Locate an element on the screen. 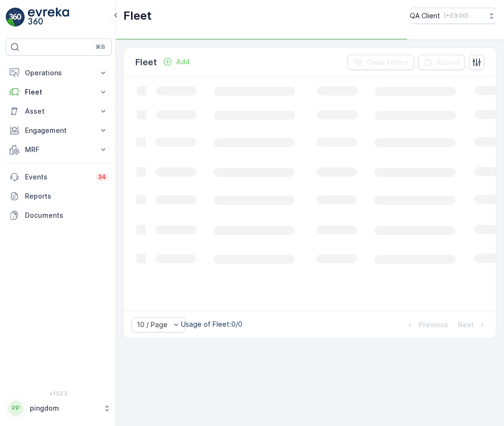 The image size is (504, 426). button: Previous is located at coordinates (427, 325).